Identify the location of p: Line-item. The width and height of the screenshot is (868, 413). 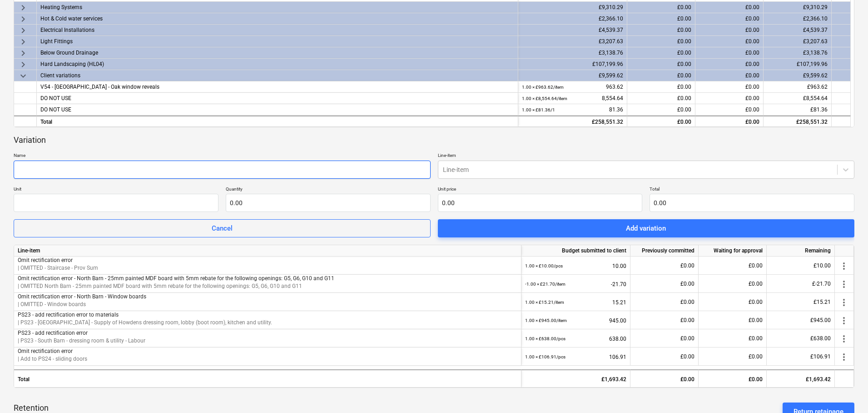
(646, 156).